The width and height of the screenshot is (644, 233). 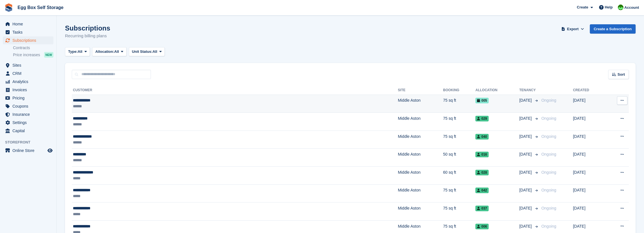 What do you see at coordinates (33, 55) in the screenshot?
I see `a: Price increases NEW` at bounding box center [33, 55].